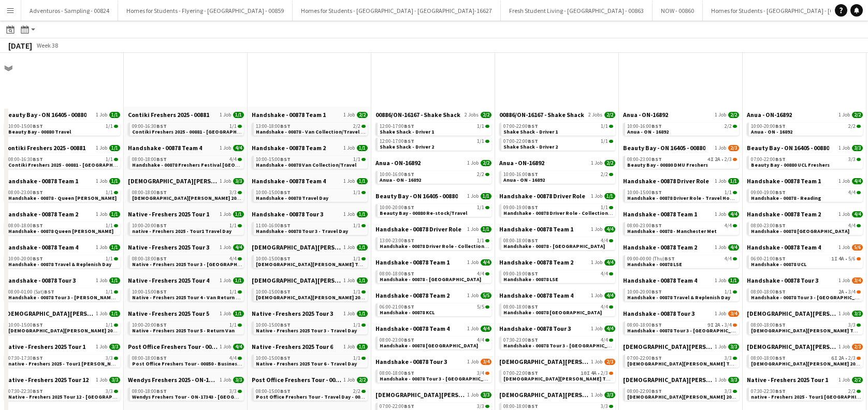 The height and width of the screenshot is (410, 868). I want to click on span: 13:00-18:00, so click(273, 126).